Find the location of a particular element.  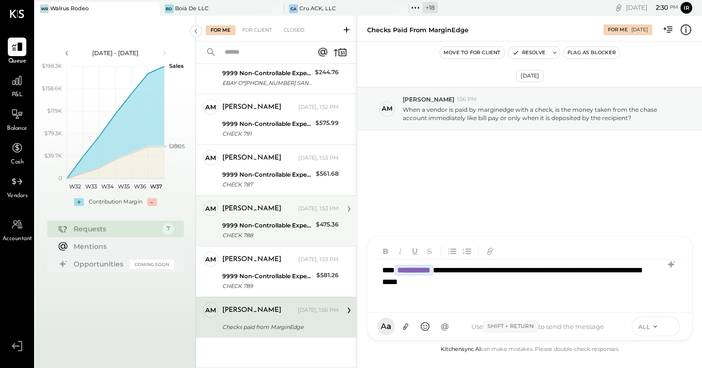

span: pm is located at coordinates (674, 7).